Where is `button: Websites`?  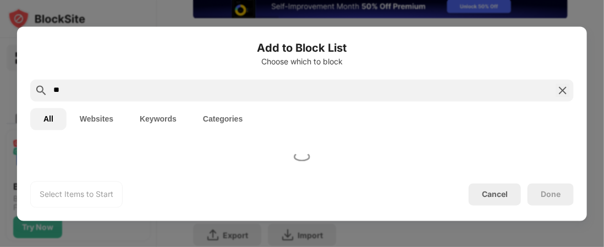 button: Websites is located at coordinates (96, 119).